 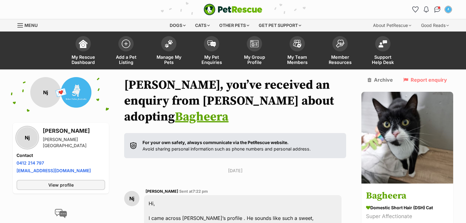 What do you see at coordinates (31, 25) in the screenshot?
I see `span: Menu` at bounding box center [31, 25].